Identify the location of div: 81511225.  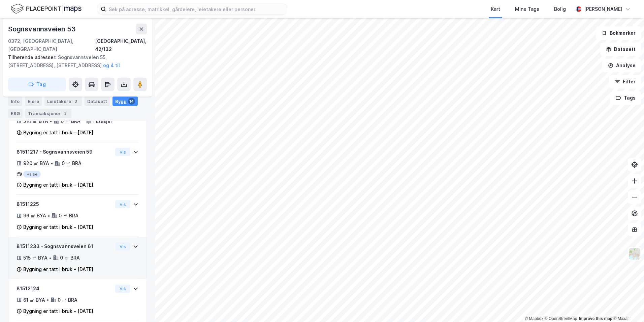
(64, 204).